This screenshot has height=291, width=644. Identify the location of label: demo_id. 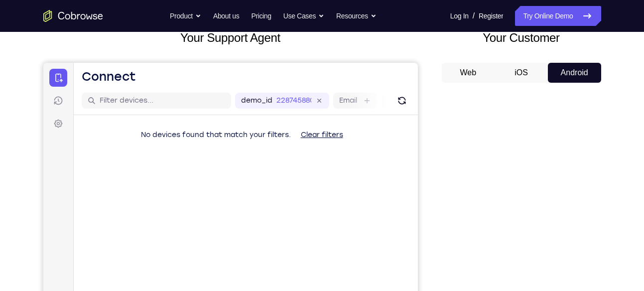
(213, 38).